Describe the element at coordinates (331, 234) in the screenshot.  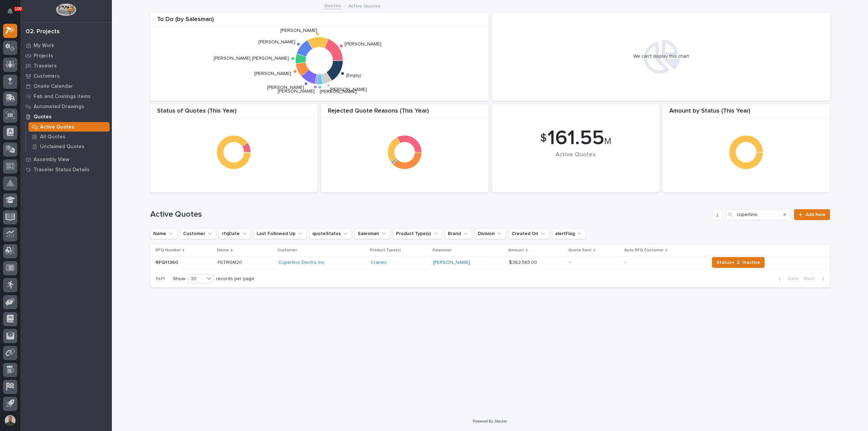
I see `button: quoteStatus` at that location.